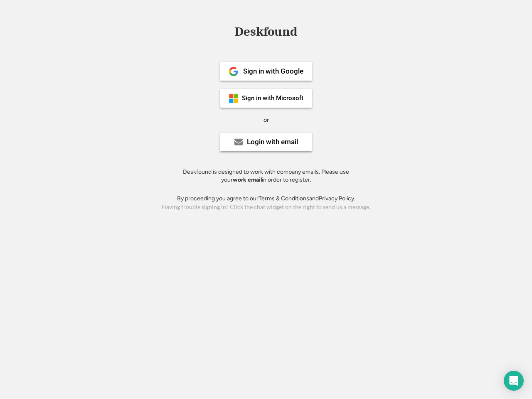  I want to click on img: ms-symbollockup_mssymbol_19.png, so click(233, 99).